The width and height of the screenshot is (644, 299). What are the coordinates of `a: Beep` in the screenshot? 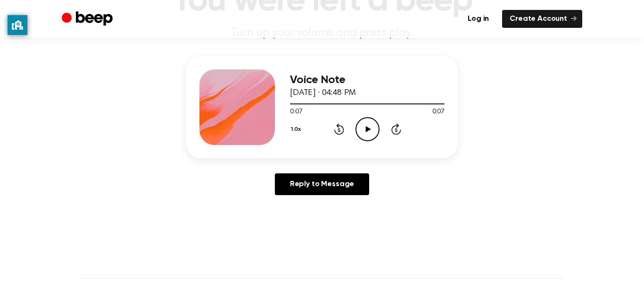 It's located at (88, 19).